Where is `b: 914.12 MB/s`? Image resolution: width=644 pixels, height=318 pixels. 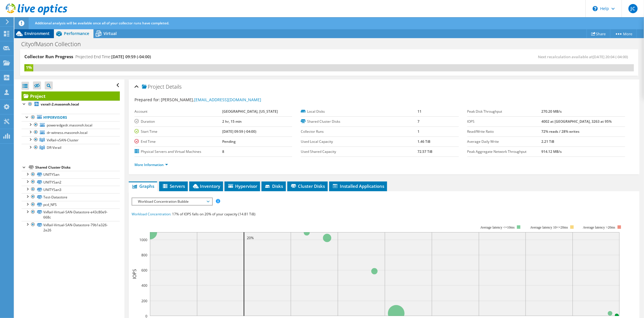
b: 914.12 MB/s is located at coordinates (551, 152).